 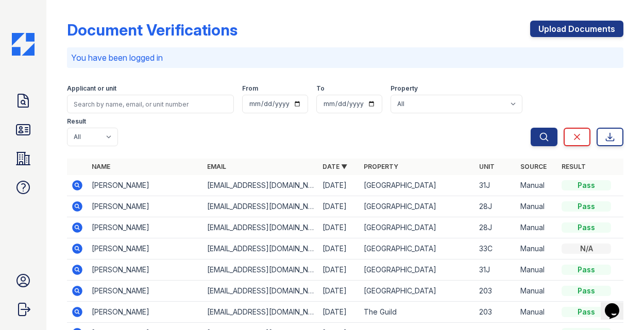 What do you see at coordinates (381, 166) in the screenshot?
I see `a: Property` at bounding box center [381, 166].